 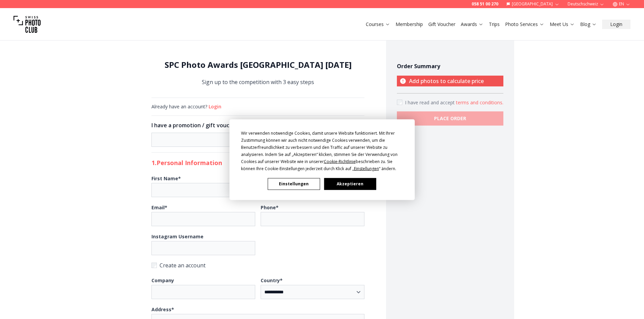 I want to click on div: Wir verwenden notwendige Cookies, damit unsere Website funktioniert. Mit Ihrer Zustimmung können ..., so click(x=322, y=150).